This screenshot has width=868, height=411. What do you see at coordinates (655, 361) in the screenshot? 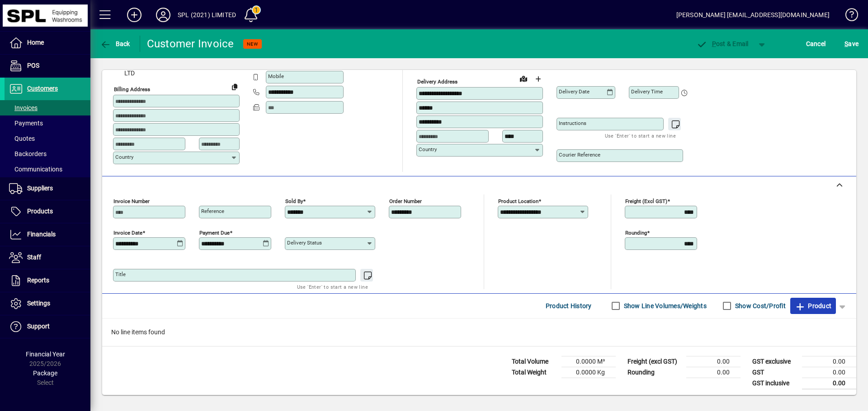
I see `td: Freight (excl GST)` at bounding box center [655, 361].